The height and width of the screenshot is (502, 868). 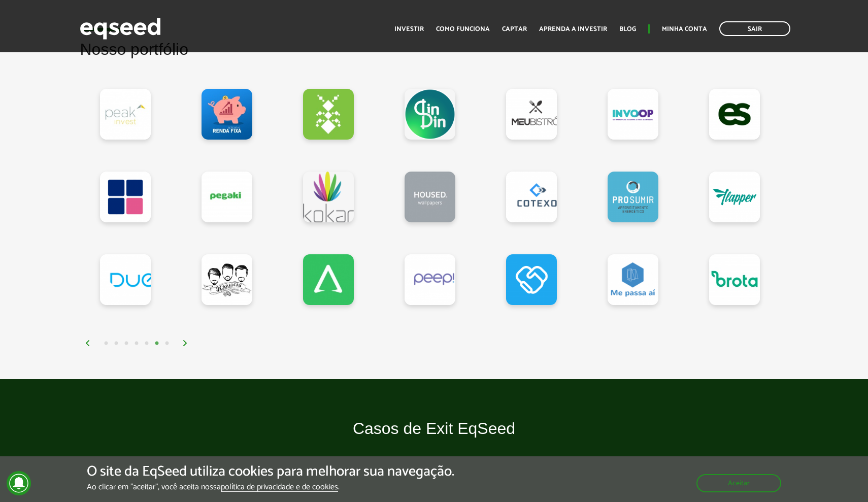 I want to click on a: Captar, so click(x=514, y=29).